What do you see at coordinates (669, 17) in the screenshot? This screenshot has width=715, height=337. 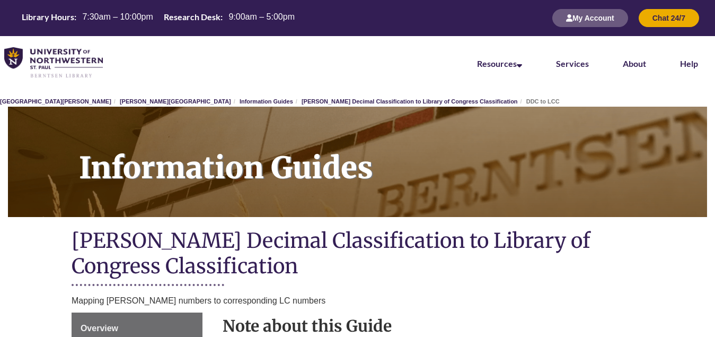 I see `a: Chat 24/7` at bounding box center [669, 17].